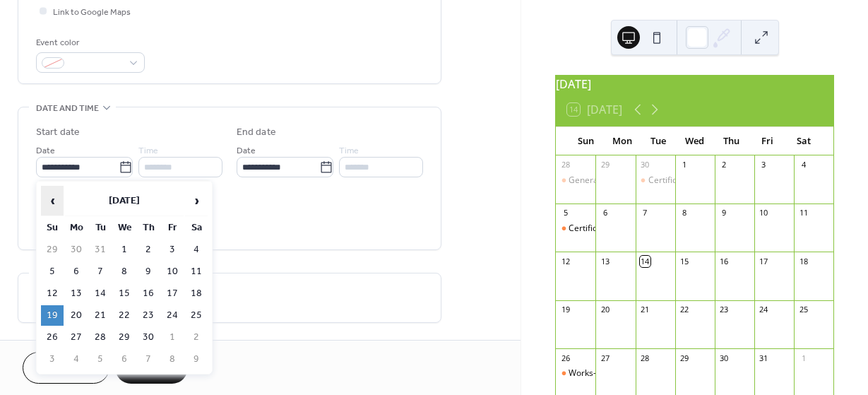 The width and height of the screenshot is (868, 395). I want to click on span: Date, so click(46, 150).